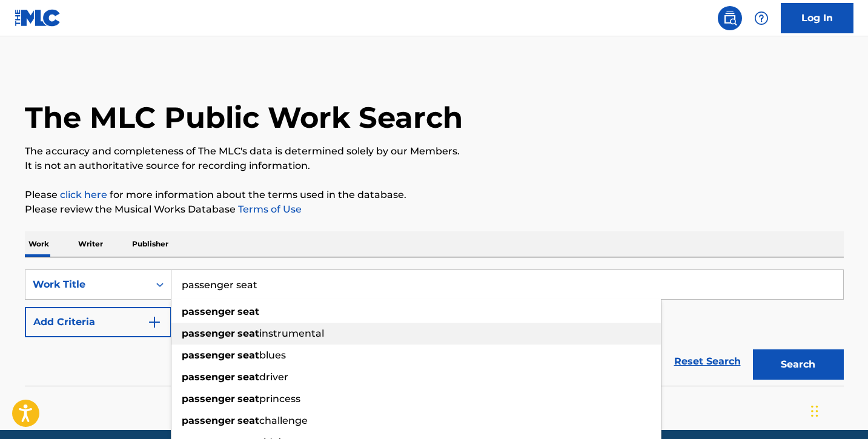 The image size is (868, 439). Describe the element at coordinates (730, 18) in the screenshot. I see `a: Public Search` at that location.